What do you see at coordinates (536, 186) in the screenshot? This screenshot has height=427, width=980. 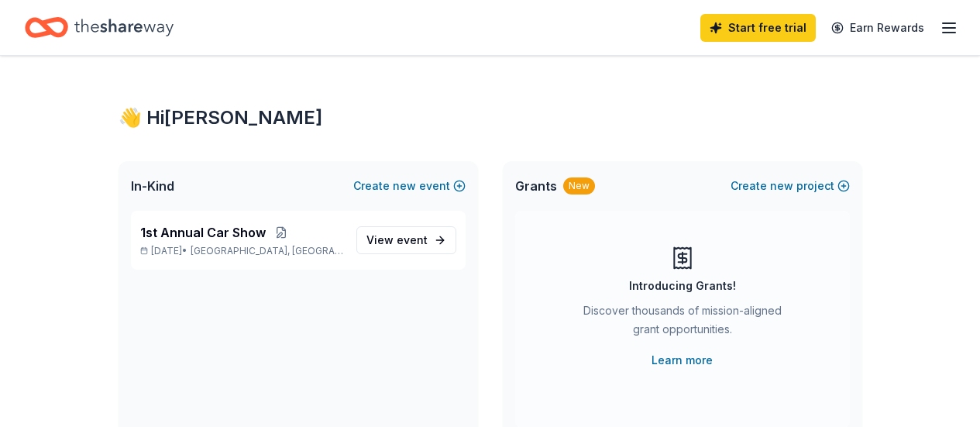 I see `span: Grants` at bounding box center [536, 186].